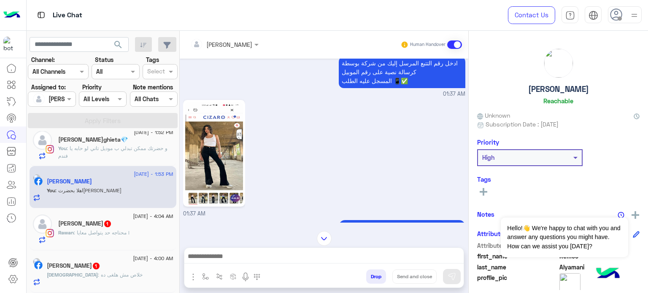  What do you see at coordinates (233, 277) in the screenshot?
I see `img: create order` at bounding box center [233, 277].